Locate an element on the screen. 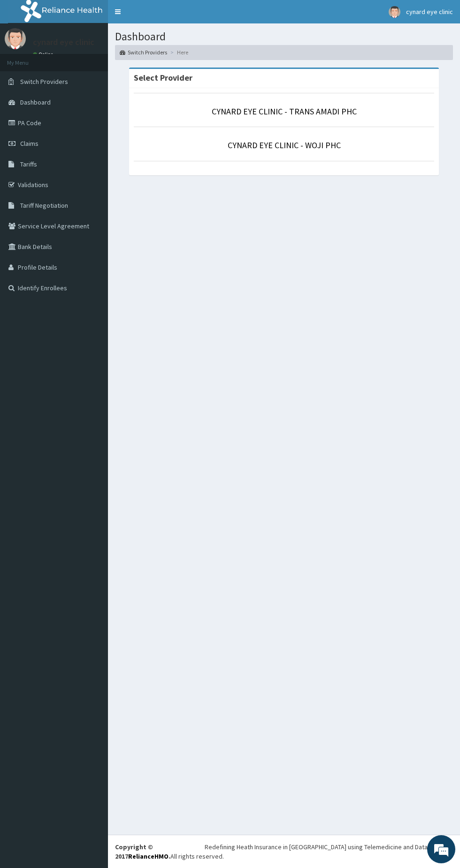 The width and height of the screenshot is (460, 868). span: Tariffs is located at coordinates (29, 164).